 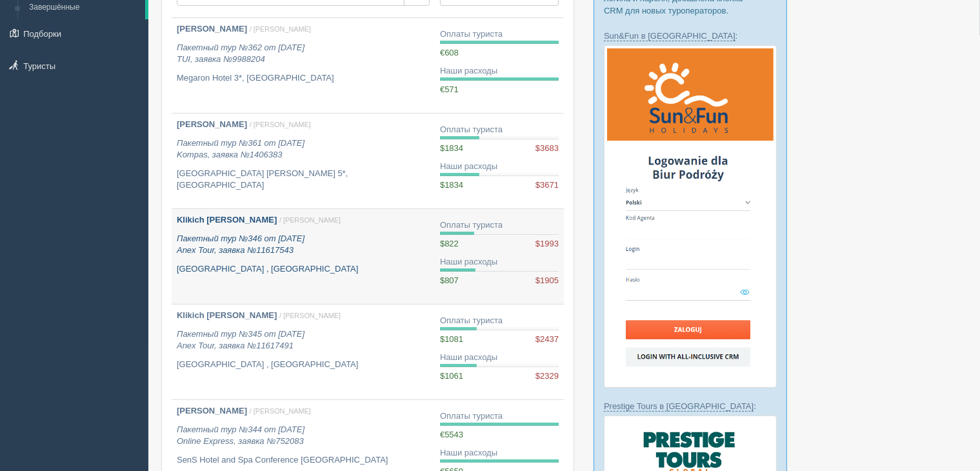 What do you see at coordinates (452, 339) in the screenshot?
I see `span: $1081` at bounding box center [452, 339].